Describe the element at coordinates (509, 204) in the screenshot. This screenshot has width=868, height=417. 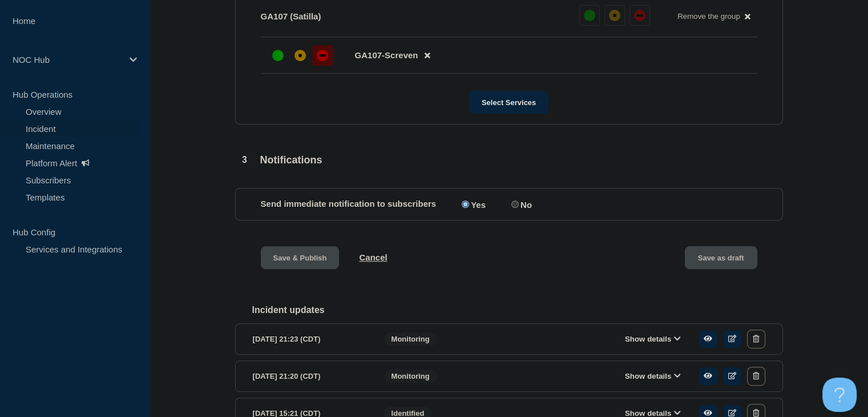
I see `div: Send immediate notification to subscribers` at that location.